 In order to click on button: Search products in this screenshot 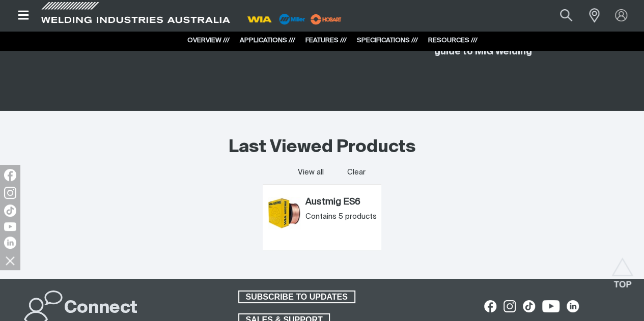, I will do `click(566, 16)`.